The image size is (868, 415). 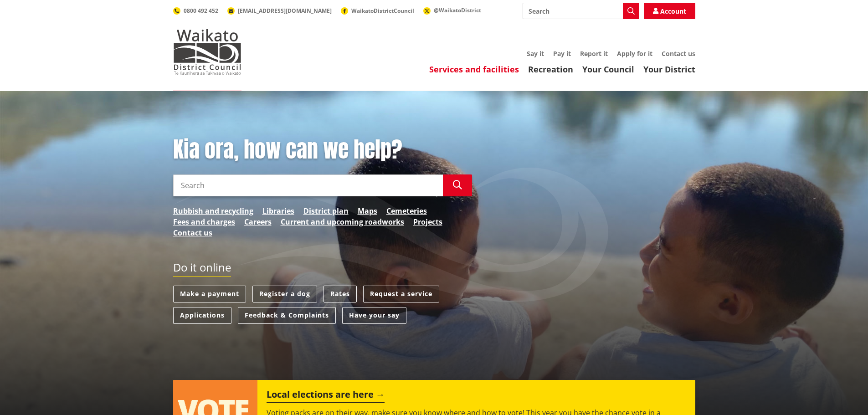 I want to click on a: Libraries, so click(x=278, y=211).